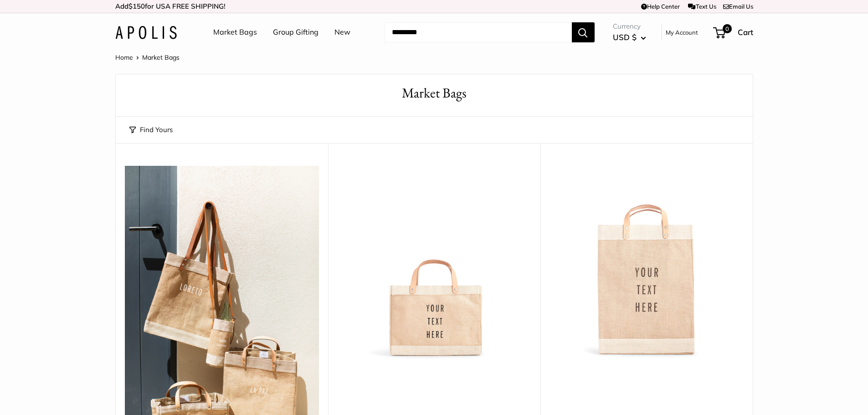 This screenshot has height=415, width=868. I want to click on button: Search, so click(584, 33).